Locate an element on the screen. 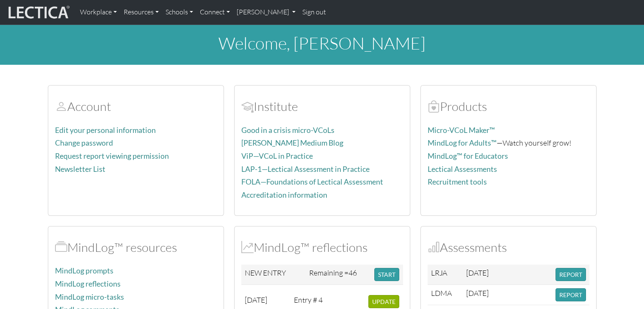  button: START is located at coordinates (387, 274).